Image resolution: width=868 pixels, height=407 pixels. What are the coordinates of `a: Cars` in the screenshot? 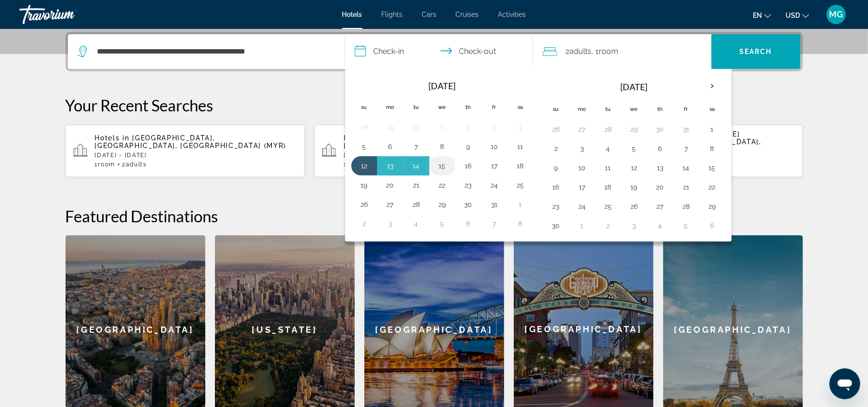 It's located at (429, 14).